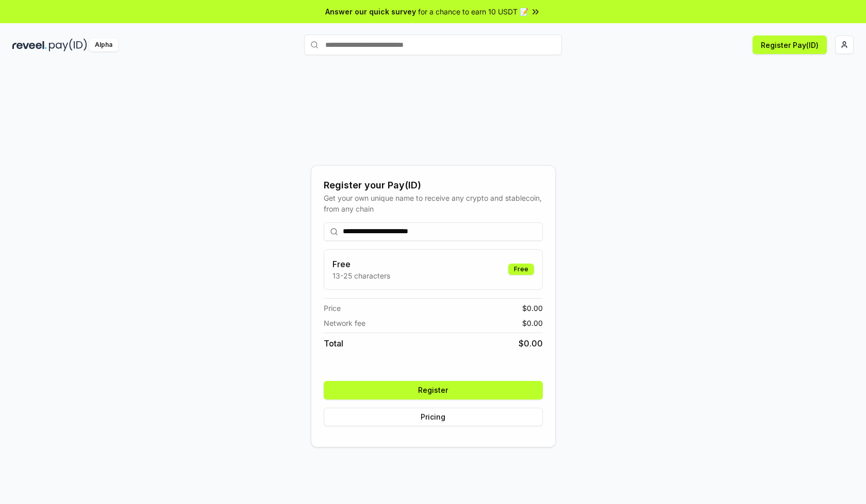  What do you see at coordinates (433, 391) in the screenshot?
I see `button: Register` at bounding box center [433, 391].